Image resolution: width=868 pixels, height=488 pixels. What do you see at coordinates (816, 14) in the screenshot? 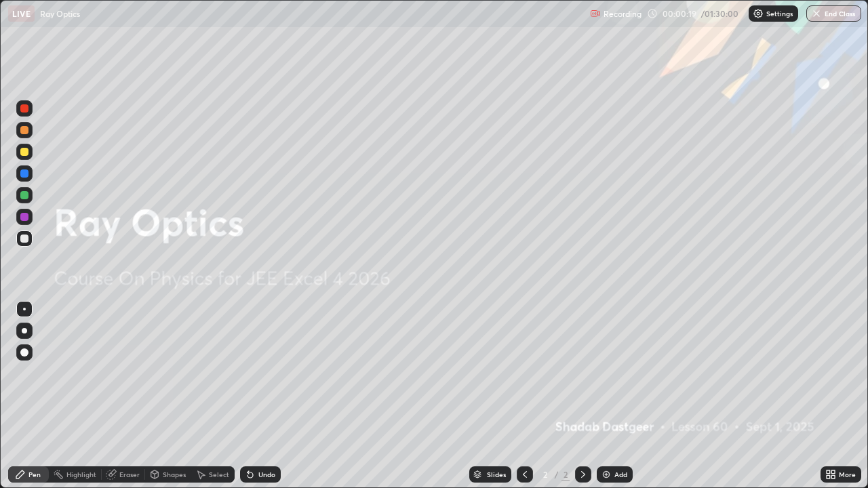
I see `img: end-class-cross` at bounding box center [816, 14].